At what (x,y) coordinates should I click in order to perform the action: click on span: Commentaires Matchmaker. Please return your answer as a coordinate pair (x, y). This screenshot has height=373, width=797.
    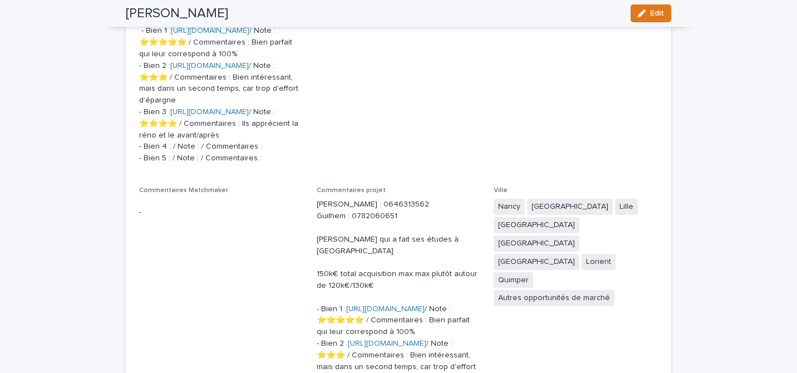
    Looking at the image, I should click on (184, 190).